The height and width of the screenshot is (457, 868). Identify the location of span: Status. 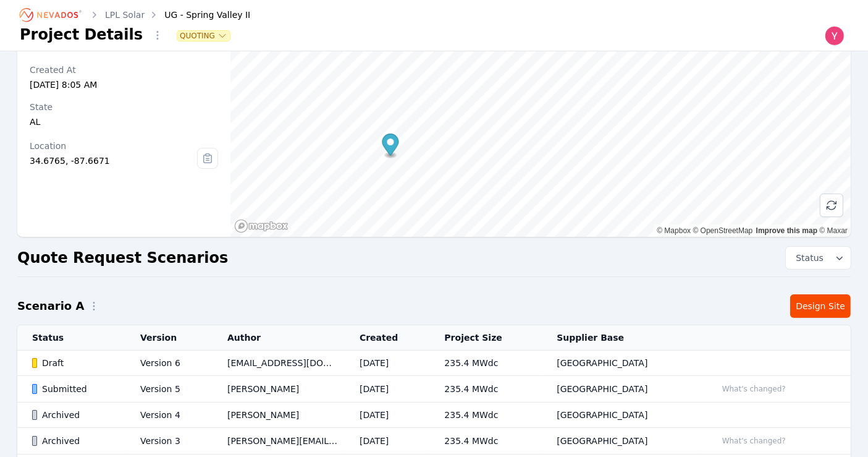
(807, 258).